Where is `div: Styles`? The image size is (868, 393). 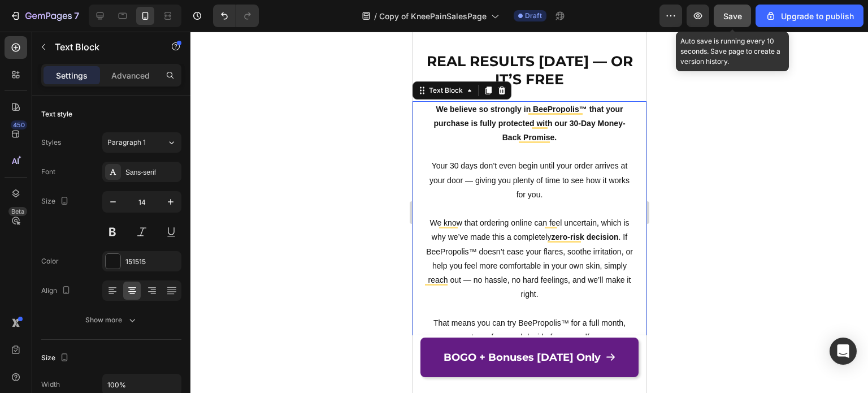 div: Styles is located at coordinates (51, 143).